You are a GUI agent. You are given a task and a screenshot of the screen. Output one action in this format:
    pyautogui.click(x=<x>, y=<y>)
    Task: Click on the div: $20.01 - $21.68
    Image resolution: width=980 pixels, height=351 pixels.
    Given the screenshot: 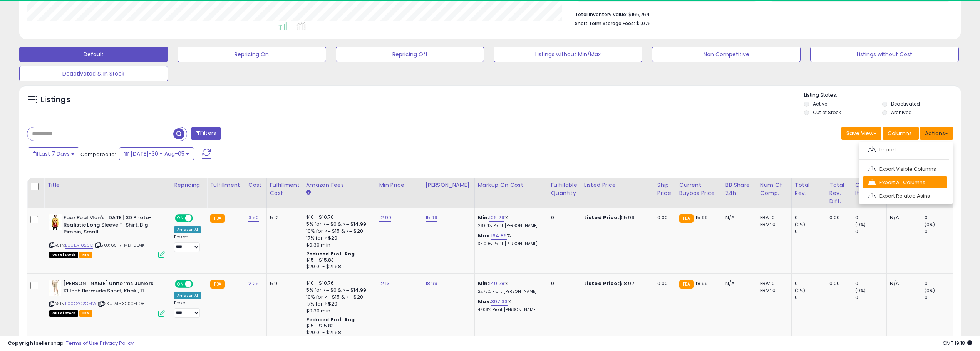 What is the action you would take?
    pyautogui.click(x=338, y=267)
    